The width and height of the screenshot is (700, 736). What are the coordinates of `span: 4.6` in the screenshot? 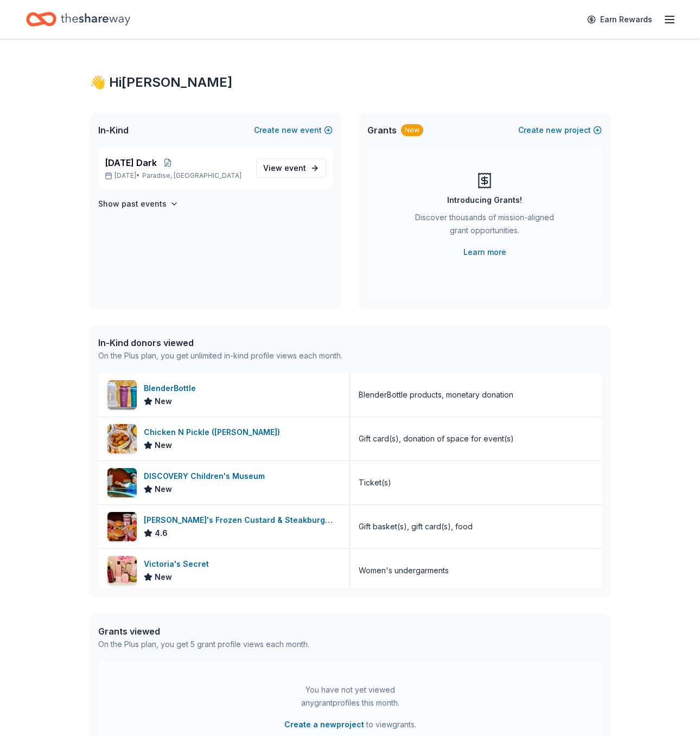 It's located at (161, 534).